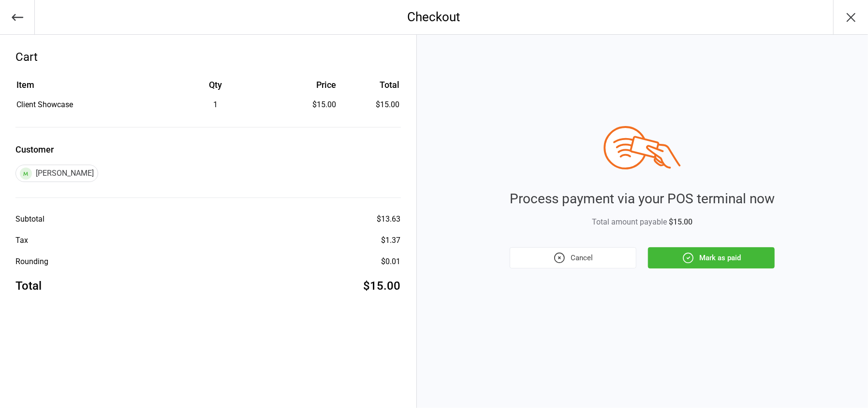  What do you see at coordinates (370, 88) in the screenshot?
I see `th: Total` at bounding box center [370, 88].